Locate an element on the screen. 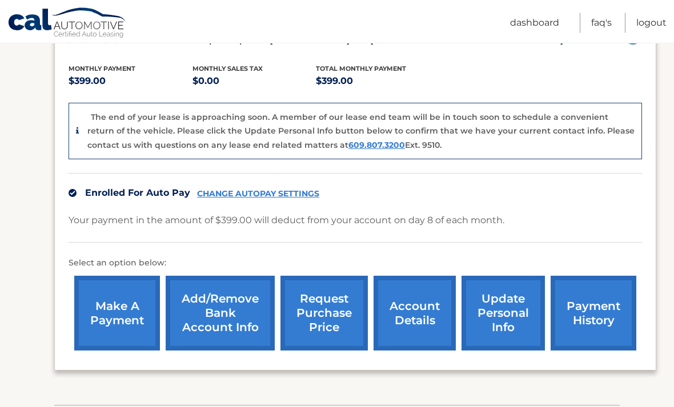  a: request purchase price is located at coordinates (324, 314).